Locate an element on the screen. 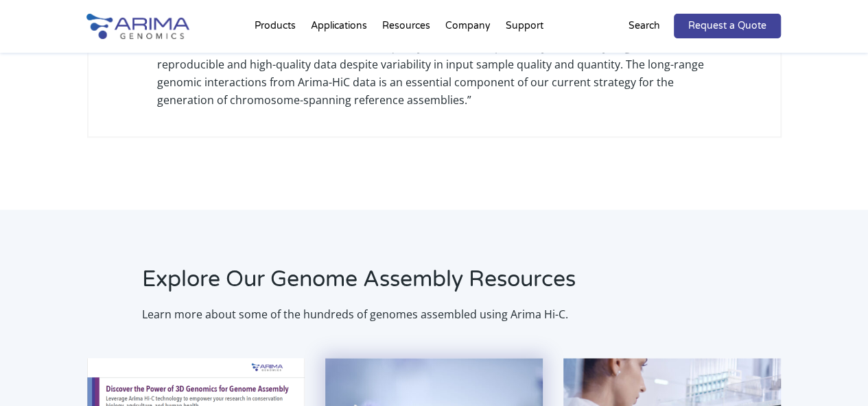 The height and width of the screenshot is (406, 868). p: Search is located at coordinates (644, 26).